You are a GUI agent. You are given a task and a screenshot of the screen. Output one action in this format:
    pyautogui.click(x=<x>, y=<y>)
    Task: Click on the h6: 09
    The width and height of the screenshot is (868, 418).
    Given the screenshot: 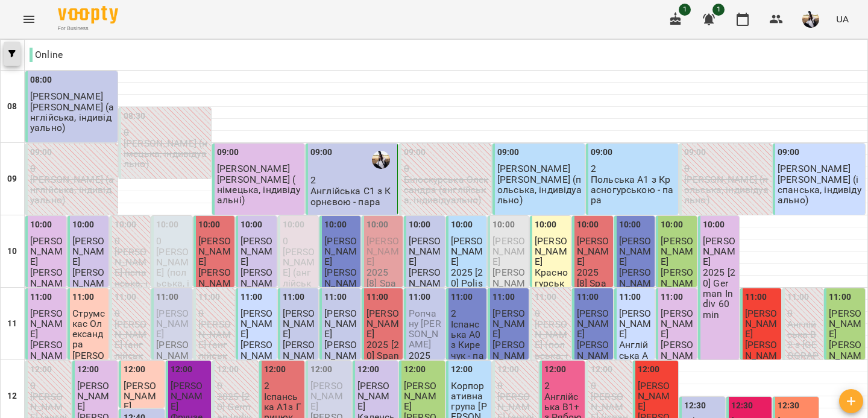 What is the action you would take?
    pyautogui.click(x=12, y=179)
    